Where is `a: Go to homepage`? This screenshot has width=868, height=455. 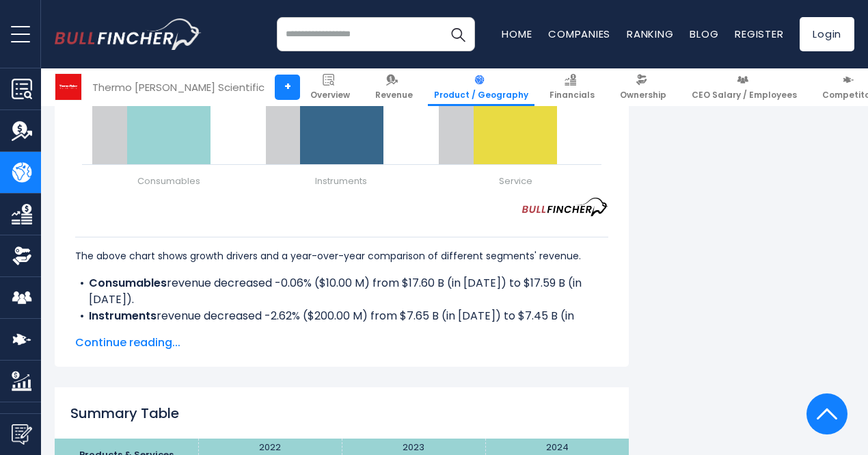
a: Go to homepage is located at coordinates (128, 35).